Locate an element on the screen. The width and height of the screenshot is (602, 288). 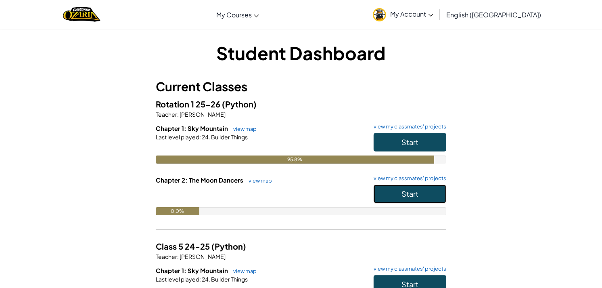
span: Chapter 2: The Moon Dancers is located at coordinates (200, 180).